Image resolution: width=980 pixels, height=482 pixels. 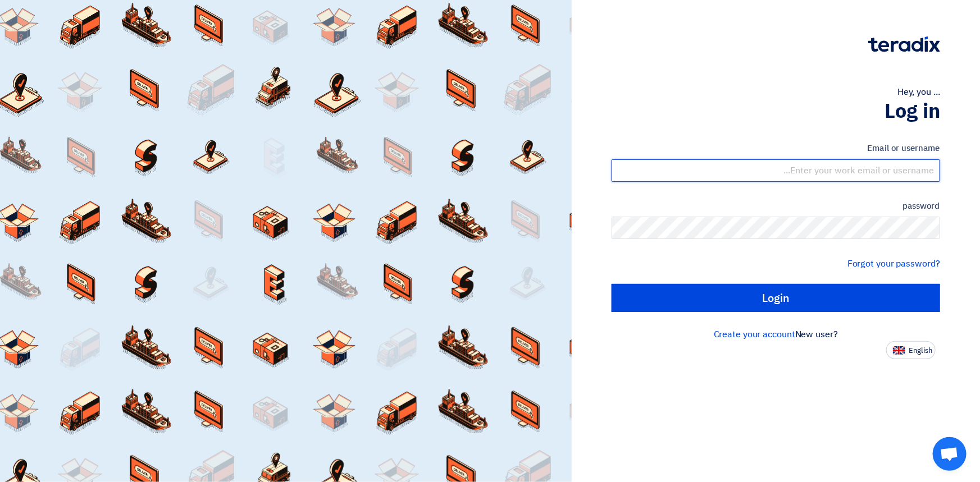 I want to click on a: Forgot your password?, so click(x=893, y=264).